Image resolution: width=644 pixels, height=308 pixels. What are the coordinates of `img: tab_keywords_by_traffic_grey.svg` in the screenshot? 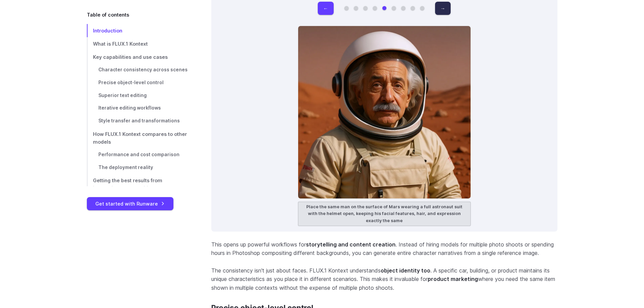 It's located at (70, 42).